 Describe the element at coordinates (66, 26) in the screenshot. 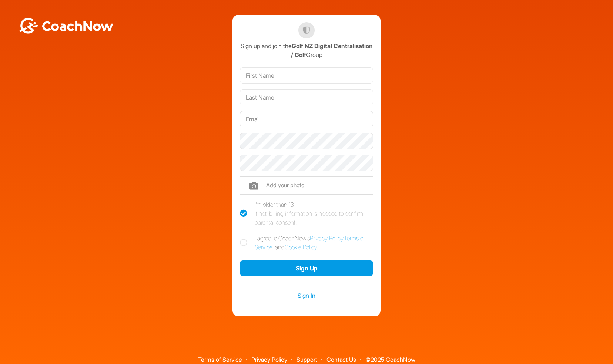

I see `img: BwLJSsUCoWCh5upNqxVrqldRgqLPVwmV24tXu5FoVAoFEpwwqQ3VIfuoInZCoVCoTD4vwADAC3ZFMkVEQFDAAAAAElFTkSuQmCC` at that location.